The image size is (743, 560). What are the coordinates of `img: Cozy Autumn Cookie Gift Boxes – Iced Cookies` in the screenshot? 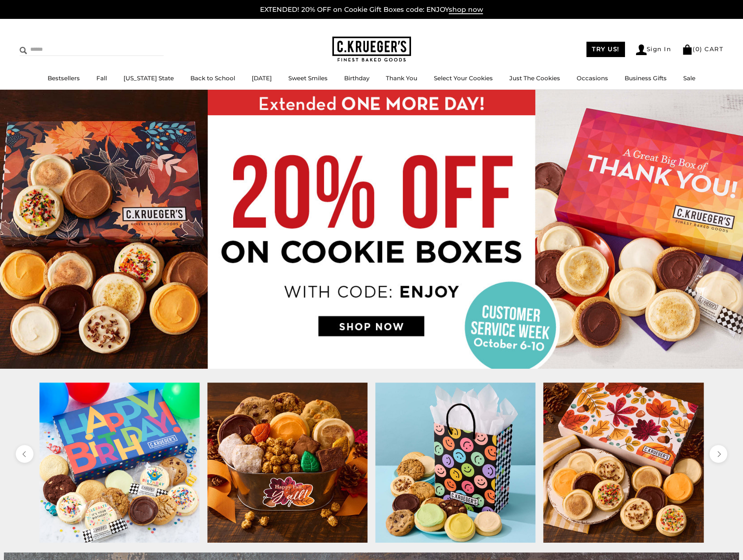 It's located at (623, 462).